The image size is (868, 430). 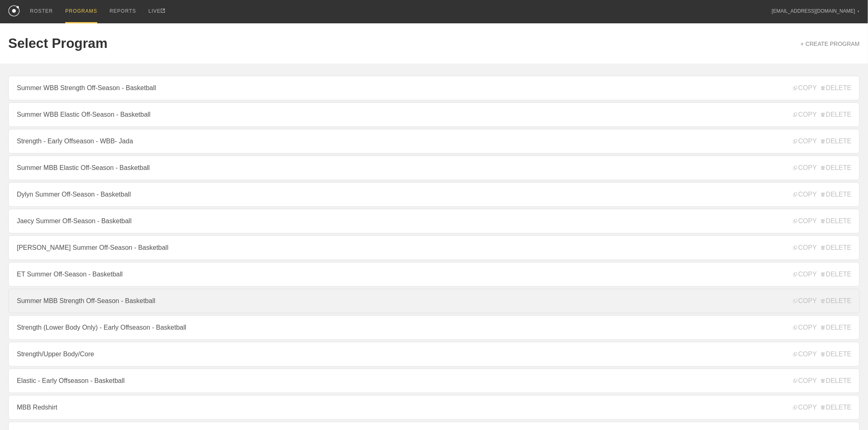 What do you see at coordinates (434, 115) in the screenshot?
I see `a: Summer WBB Elastic Off-Season - Basketball` at bounding box center [434, 115].